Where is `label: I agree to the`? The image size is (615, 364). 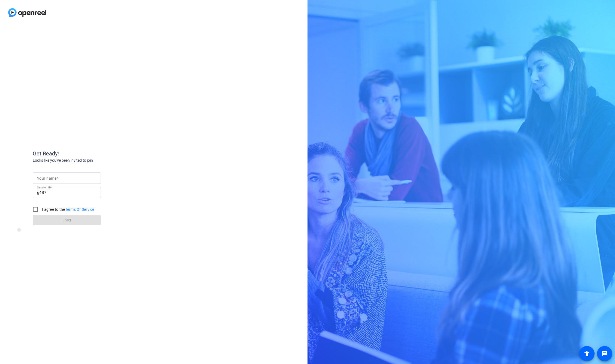
label: I agree to the is located at coordinates (68, 209).